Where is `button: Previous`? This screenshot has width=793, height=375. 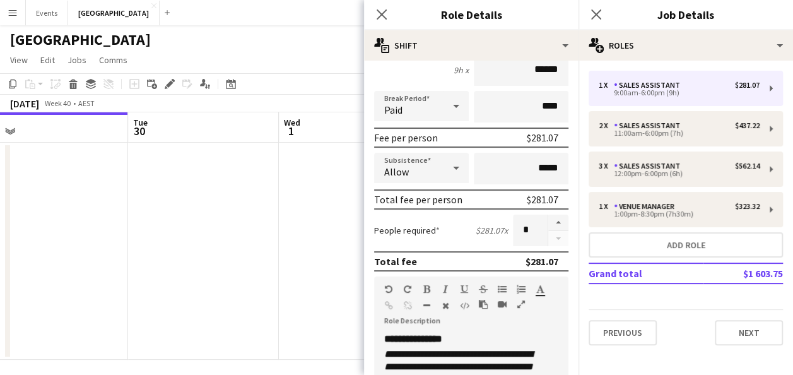
button: Previous is located at coordinates (622, 332).